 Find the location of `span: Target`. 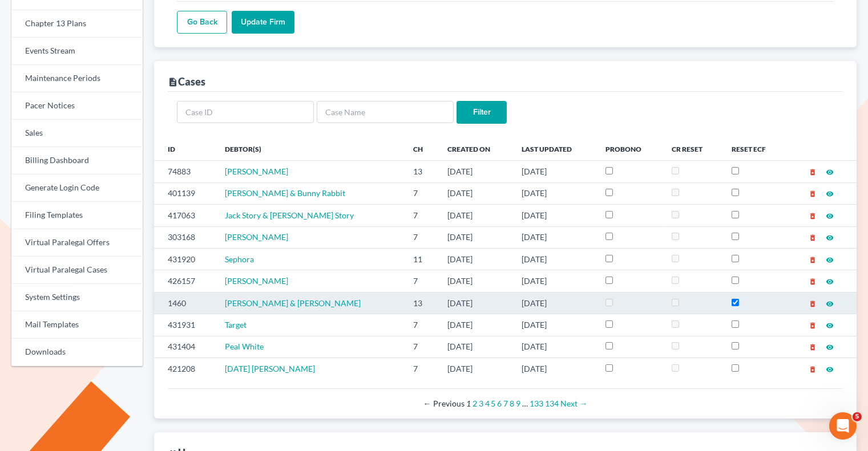

span: Target is located at coordinates (236, 324).